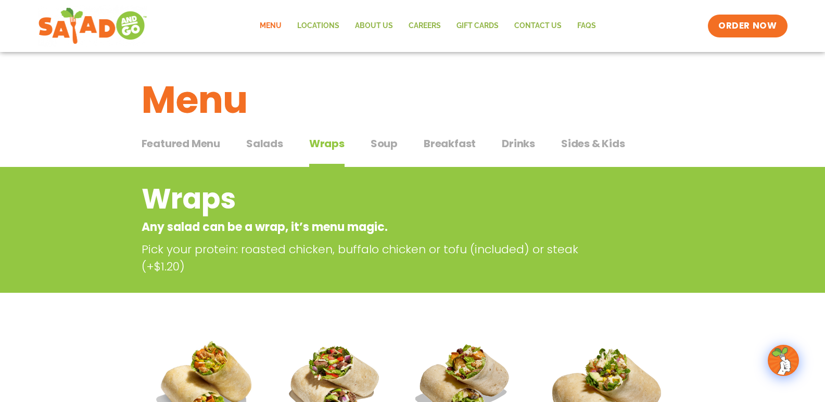 The height and width of the screenshot is (402, 825). I want to click on a: Contact Us, so click(538, 26).